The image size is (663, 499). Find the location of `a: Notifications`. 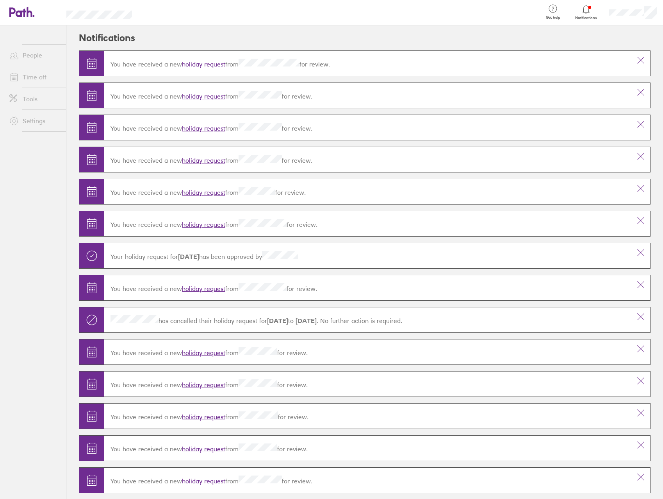

a: Notifications is located at coordinates (586, 12).